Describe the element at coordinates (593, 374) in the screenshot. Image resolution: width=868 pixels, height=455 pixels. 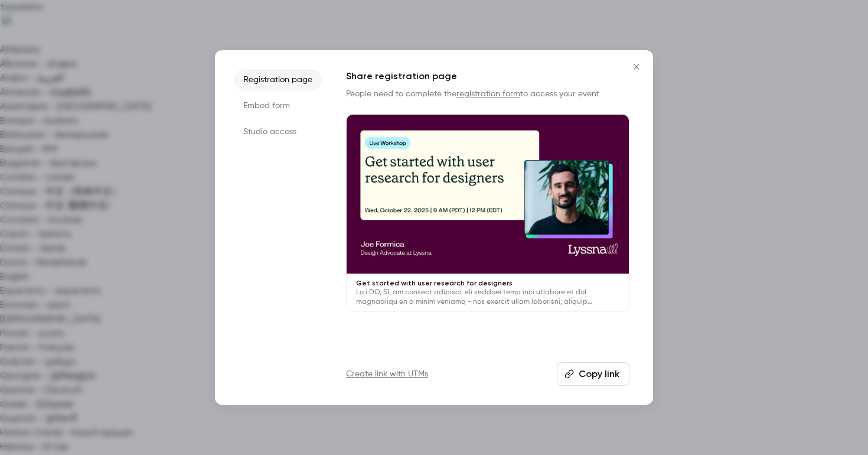
I see `button: Copy link` at that location.